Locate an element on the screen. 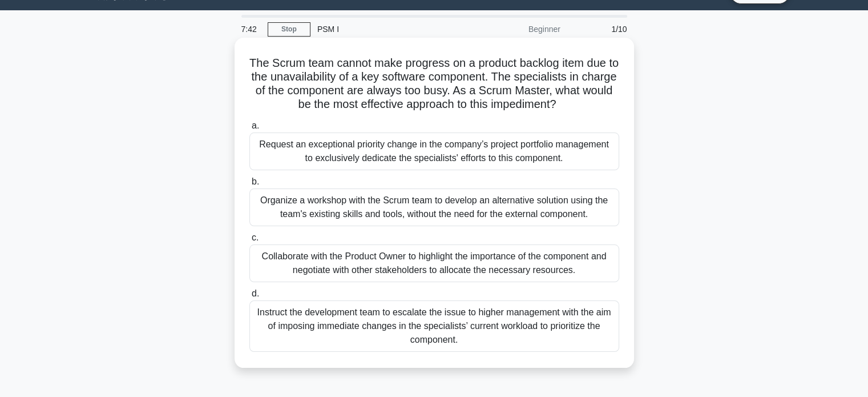 This screenshot has height=397, width=868. div: 7:42 is located at coordinates (251, 29).